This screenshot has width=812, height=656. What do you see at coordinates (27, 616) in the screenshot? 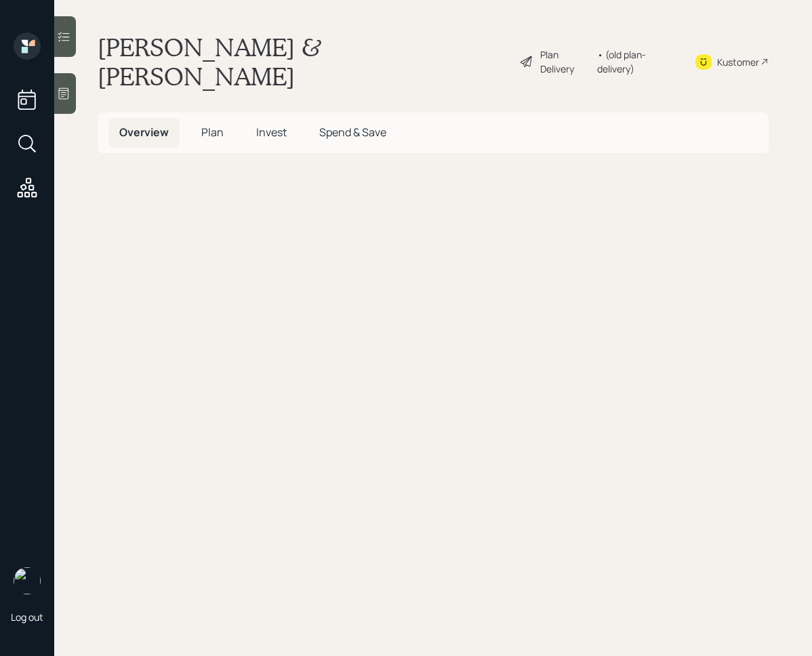
I see `div: Log out` at bounding box center [27, 616].